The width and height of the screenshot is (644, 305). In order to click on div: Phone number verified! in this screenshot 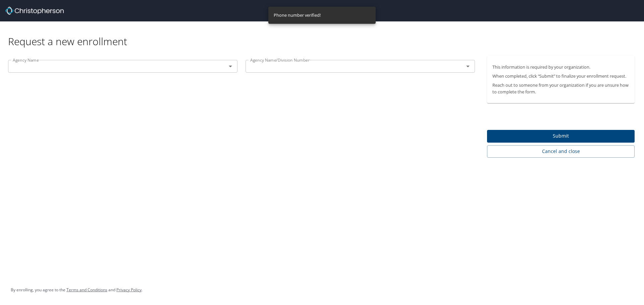, I will do `click(297, 15)`.